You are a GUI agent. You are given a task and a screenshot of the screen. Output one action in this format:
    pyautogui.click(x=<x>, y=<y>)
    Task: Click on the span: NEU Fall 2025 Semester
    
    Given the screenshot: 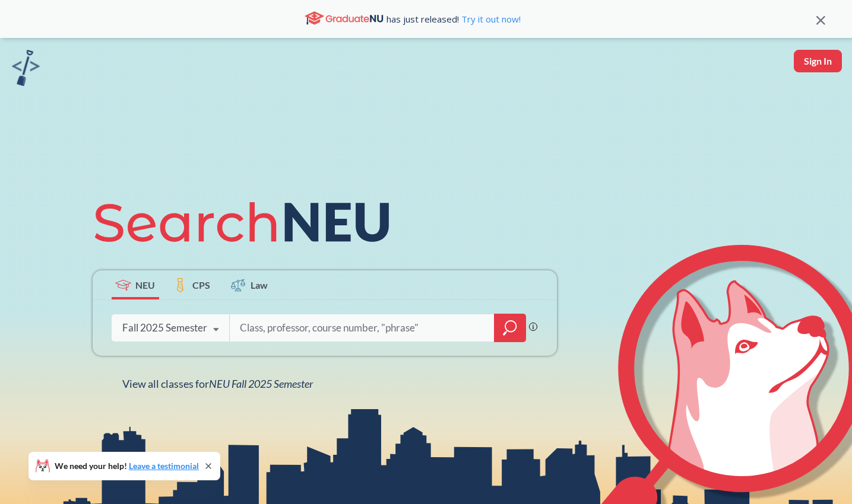 What is the action you would take?
    pyautogui.click(x=261, y=384)
    